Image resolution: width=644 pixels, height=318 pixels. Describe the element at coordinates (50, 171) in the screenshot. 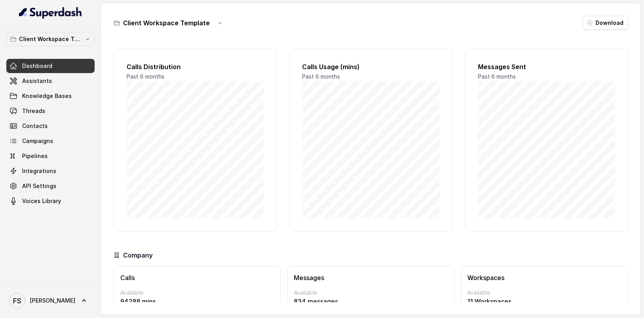

I see `a: Integrations` at that location.